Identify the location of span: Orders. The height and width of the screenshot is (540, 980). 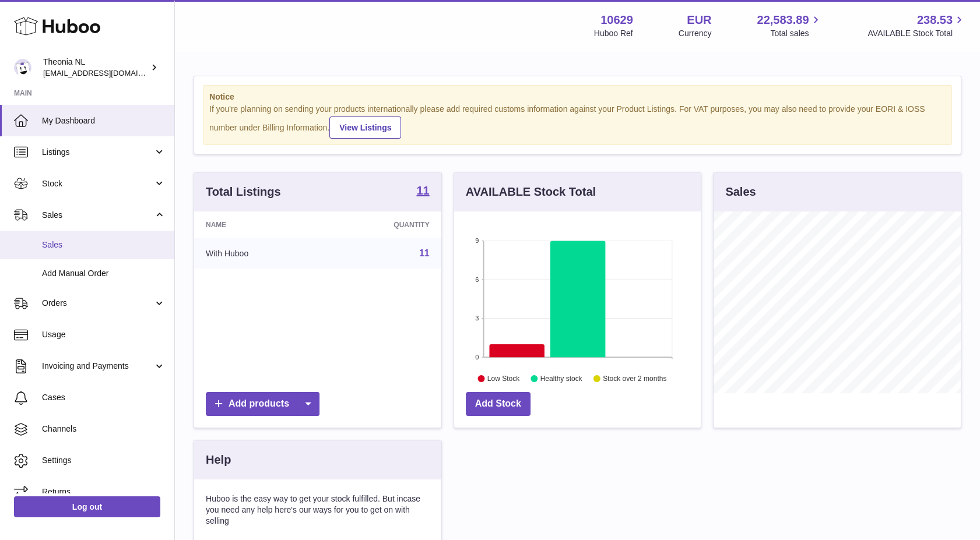
(97, 303).